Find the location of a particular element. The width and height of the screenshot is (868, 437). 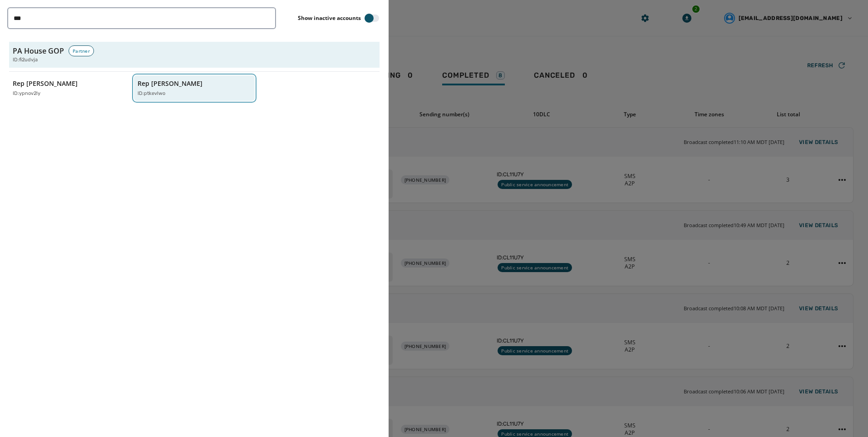

label: Show inactive accounts is located at coordinates (329, 18).